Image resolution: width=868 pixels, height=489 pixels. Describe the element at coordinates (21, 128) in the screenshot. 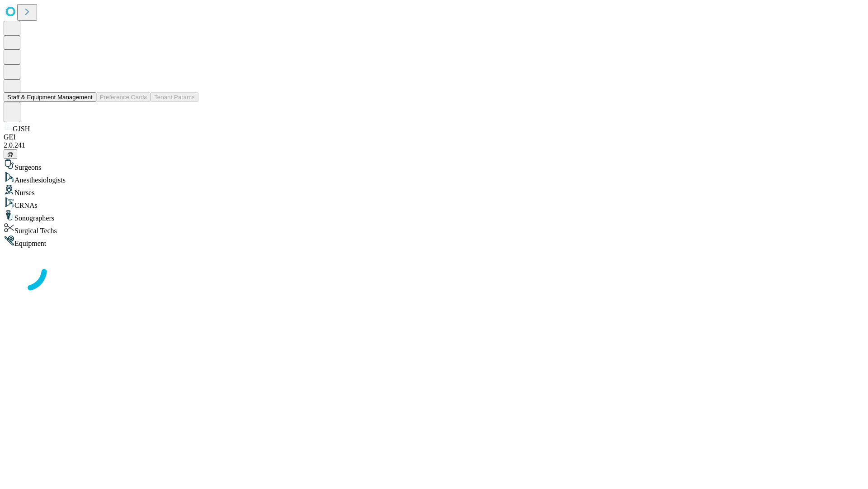

I see `span: GJSH` at that location.